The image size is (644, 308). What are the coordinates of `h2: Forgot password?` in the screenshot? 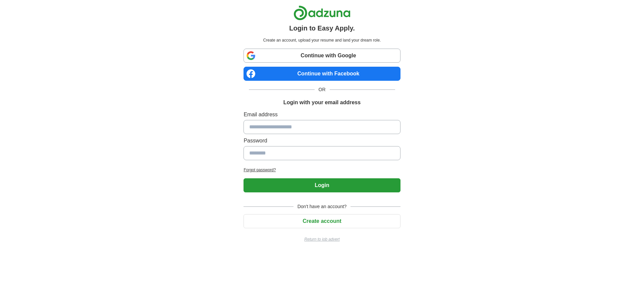 It's located at (322, 170).